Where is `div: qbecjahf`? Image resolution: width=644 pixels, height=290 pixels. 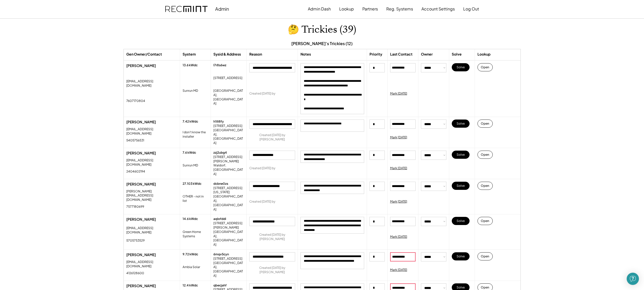 div: qbecjahf is located at coordinates (220, 285).